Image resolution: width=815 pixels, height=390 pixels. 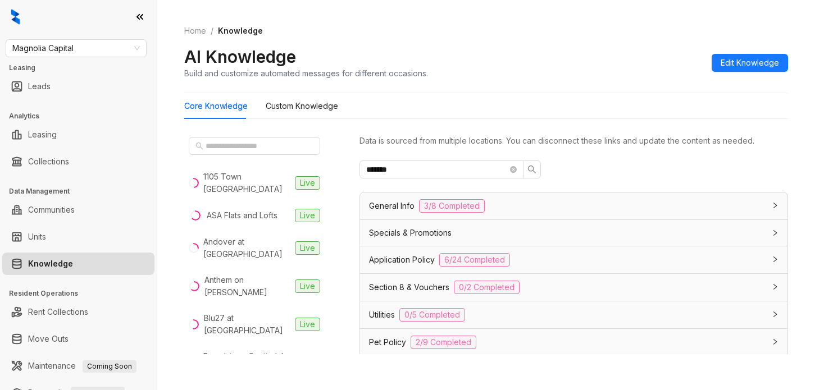 I want to click on li: Maintenance, so click(x=78, y=366).